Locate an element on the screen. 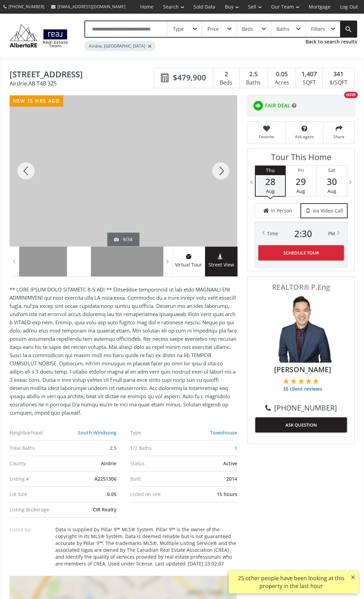 This screenshot has width=364, height=599. a: 1 is located at coordinates (236, 448).